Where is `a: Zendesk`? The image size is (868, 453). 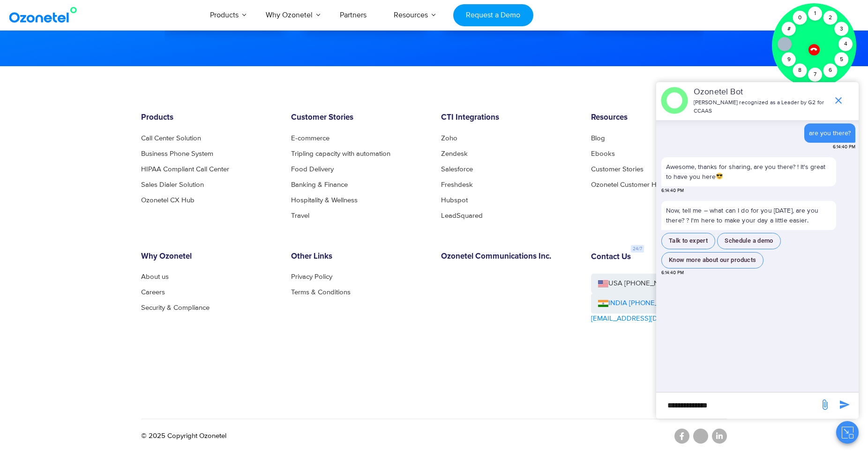 a: Zendesk is located at coordinates (454, 154).